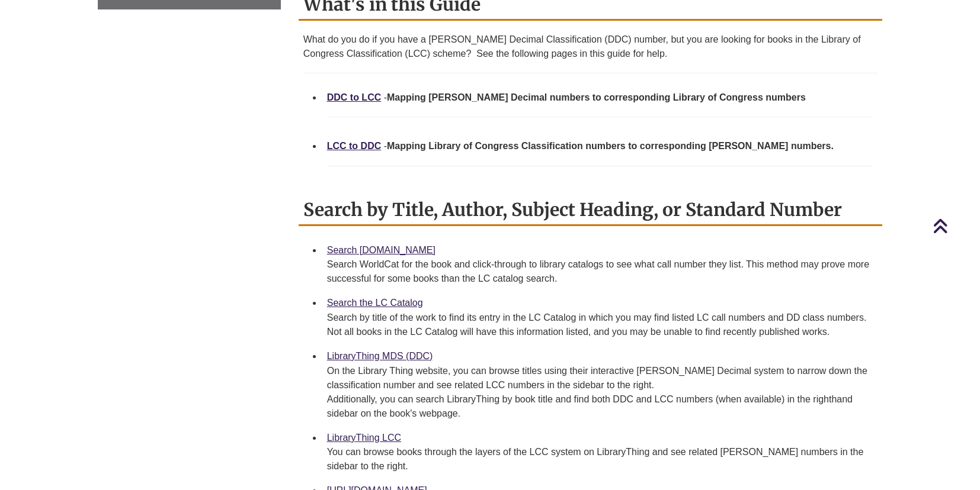 This screenshot has height=490, width=980. I want to click on a: LCC to DDC, so click(355, 146).